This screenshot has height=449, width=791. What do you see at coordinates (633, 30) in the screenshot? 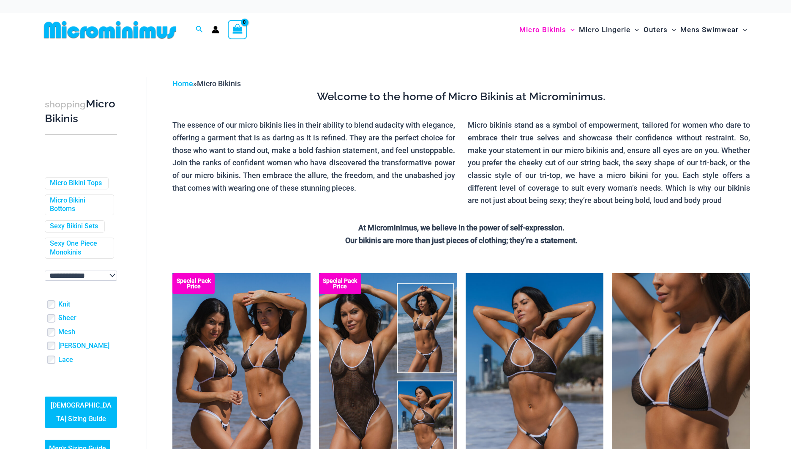
I see `nav: Site Navigation` at bounding box center [633, 30].